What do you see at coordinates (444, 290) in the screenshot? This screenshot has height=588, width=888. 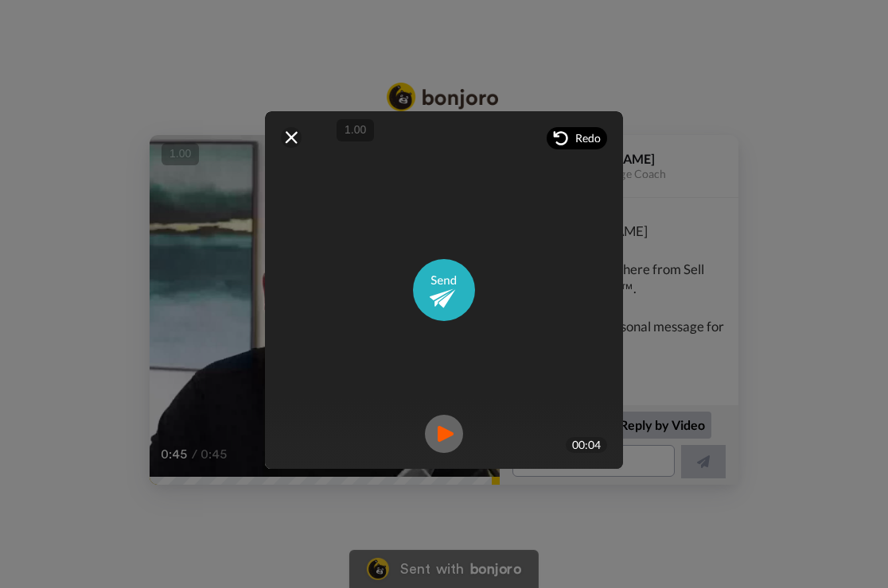 I see `img: ic_send_video.svg` at bounding box center [444, 290].